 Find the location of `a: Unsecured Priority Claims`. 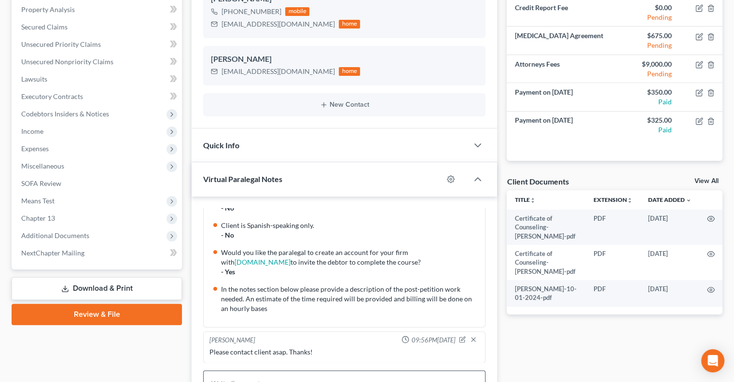

a: Unsecured Priority Claims is located at coordinates (97, 44).